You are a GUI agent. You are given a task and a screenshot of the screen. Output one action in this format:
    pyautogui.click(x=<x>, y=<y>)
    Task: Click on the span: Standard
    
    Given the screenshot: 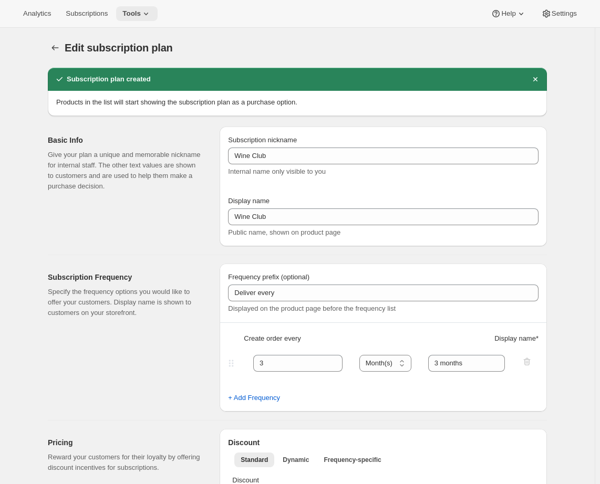 What is the action you would take?
    pyautogui.click(x=254, y=460)
    